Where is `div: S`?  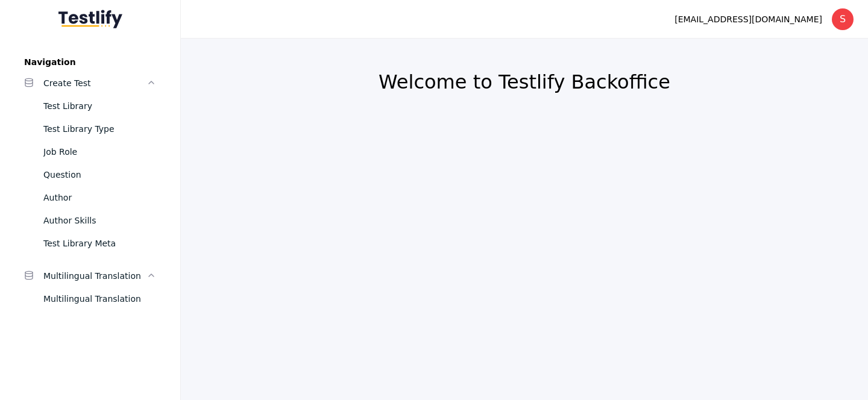
div: S is located at coordinates (842, 19).